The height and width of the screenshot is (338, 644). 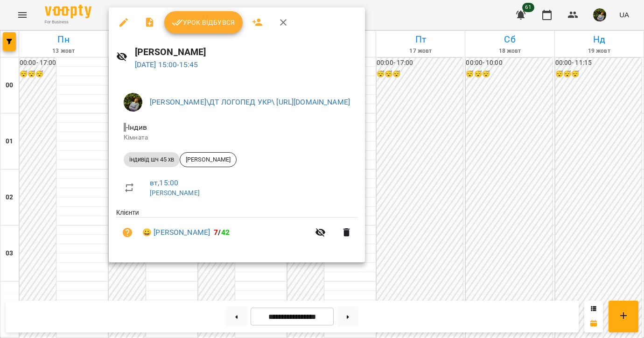 What do you see at coordinates (237, 138) in the screenshot?
I see `p: Кімната` at bounding box center [237, 138].